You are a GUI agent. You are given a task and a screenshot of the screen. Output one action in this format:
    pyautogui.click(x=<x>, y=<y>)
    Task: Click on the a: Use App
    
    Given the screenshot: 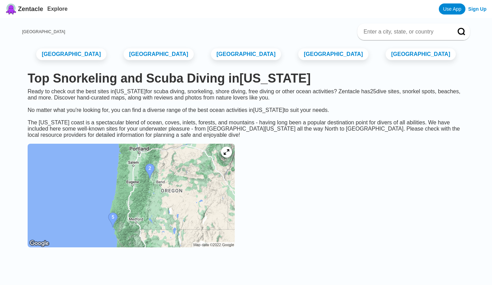 What is the action you would take?
    pyautogui.click(x=452, y=9)
    